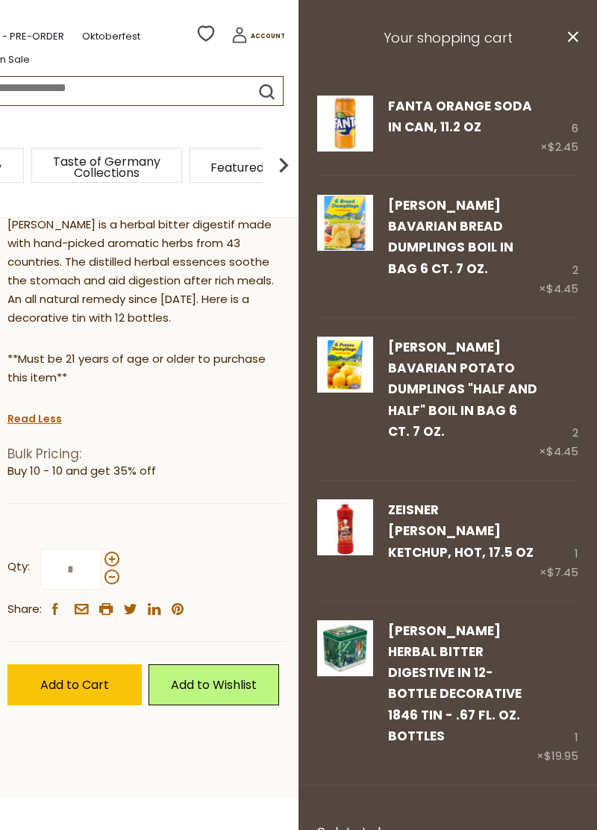  What do you see at coordinates (75, 685) in the screenshot?
I see `span: Add to Cart` at bounding box center [75, 685].